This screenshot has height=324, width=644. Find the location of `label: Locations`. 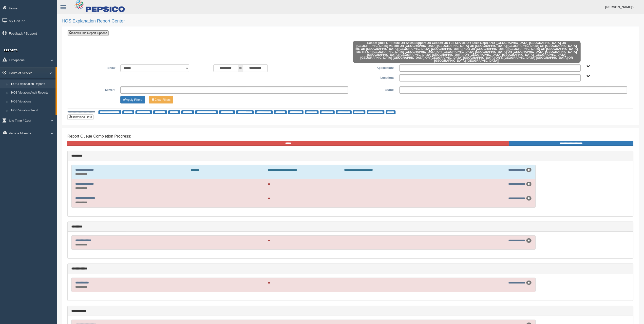

label: Locations is located at coordinates (374, 78).